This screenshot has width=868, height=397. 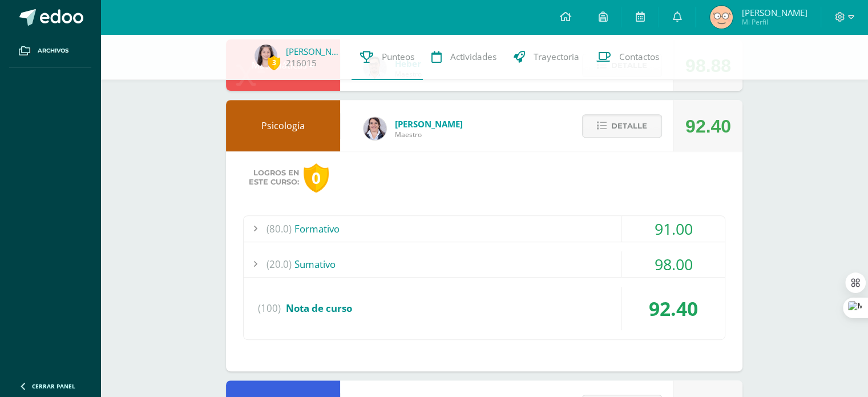 What do you see at coordinates (53, 51) in the screenshot?
I see `span: Archivos` at bounding box center [53, 51].